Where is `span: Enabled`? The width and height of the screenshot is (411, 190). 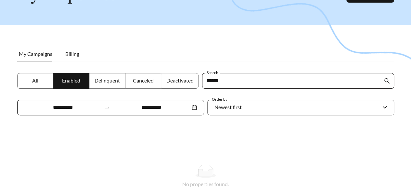
span: Enabled is located at coordinates (71, 80).